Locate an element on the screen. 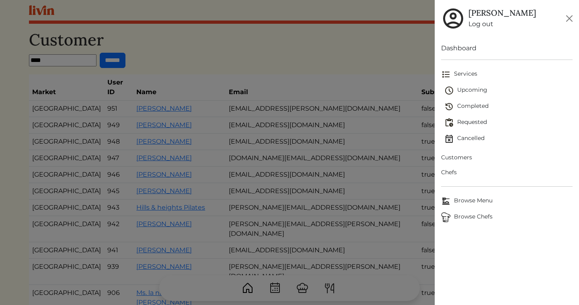  a: Dashboard is located at coordinates (507, 48).